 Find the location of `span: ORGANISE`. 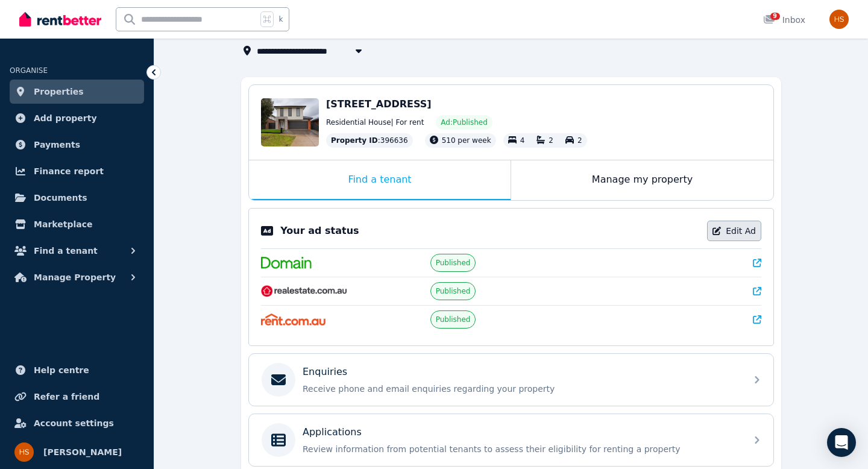

span: ORGANISE is located at coordinates (29, 71).